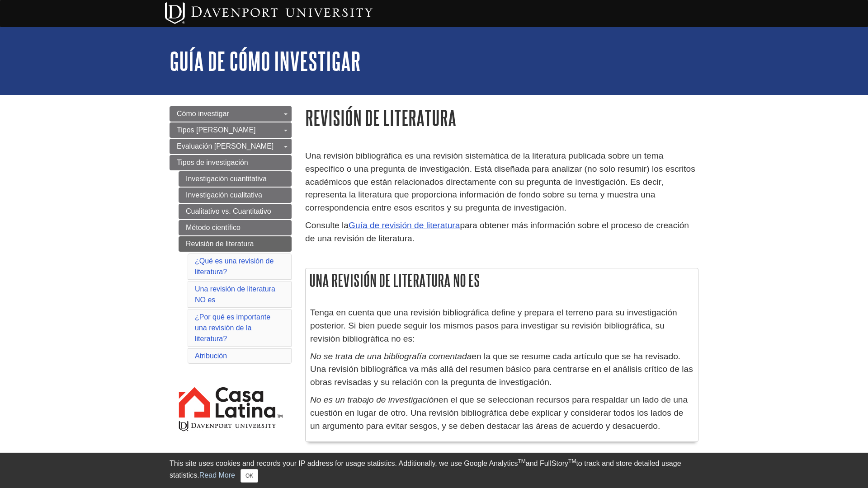 The image size is (868, 488). What do you see at coordinates (235, 244) in the screenshot?
I see `a: Revisión de literatura` at bounding box center [235, 244].